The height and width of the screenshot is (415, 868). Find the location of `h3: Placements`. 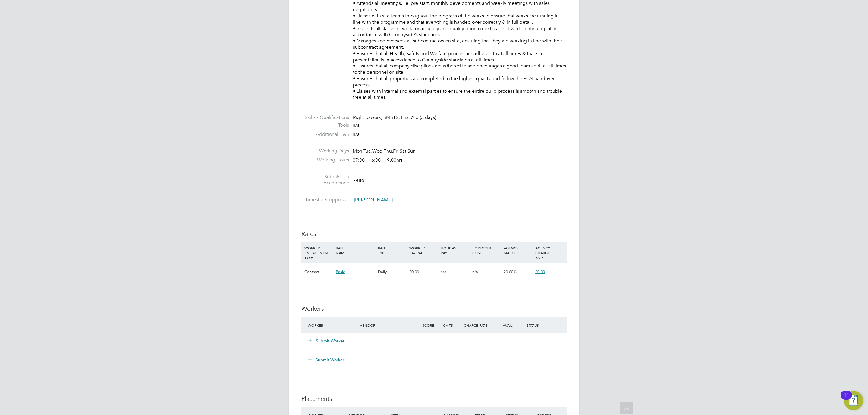

h3: Placements is located at coordinates (434, 399).